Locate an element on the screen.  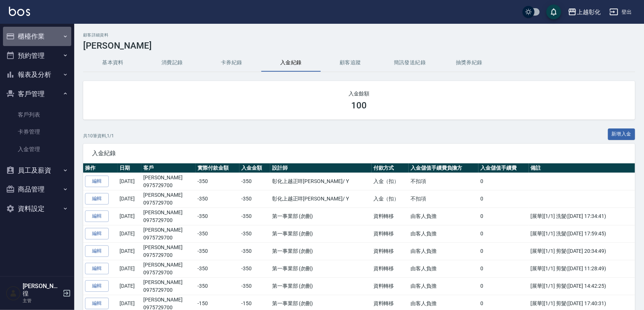
button: 卡券紀錄 is located at coordinates (232, 62).